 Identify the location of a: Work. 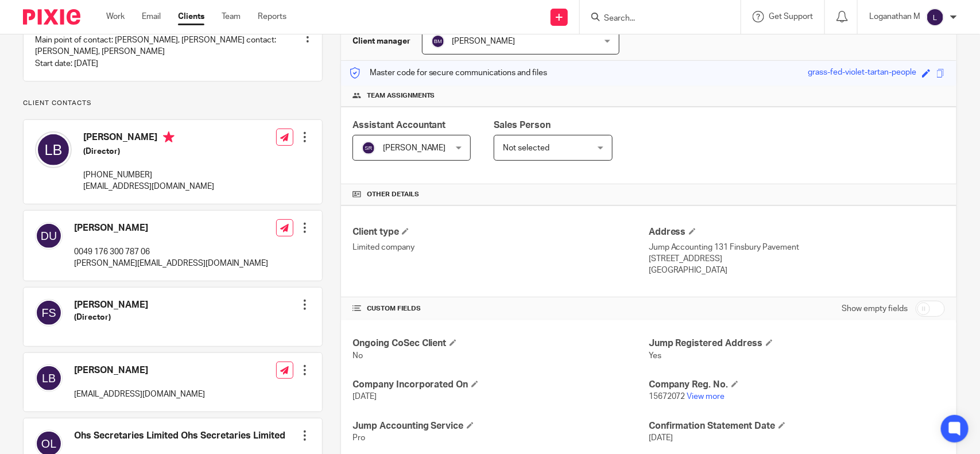
(115, 16).